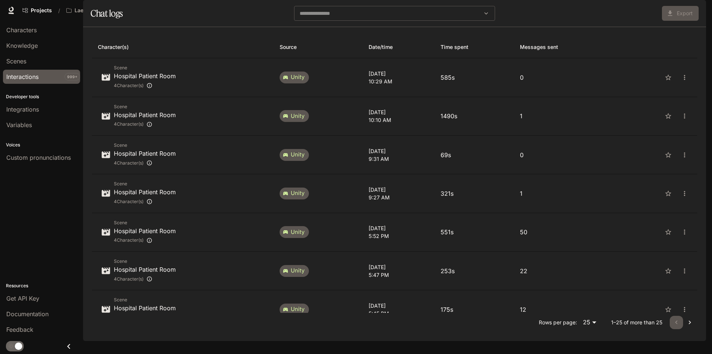 Image resolution: width=712 pixels, height=354 pixels. What do you see at coordinates (474, 47) in the screenshot?
I see `th: Time spent` at bounding box center [474, 47].